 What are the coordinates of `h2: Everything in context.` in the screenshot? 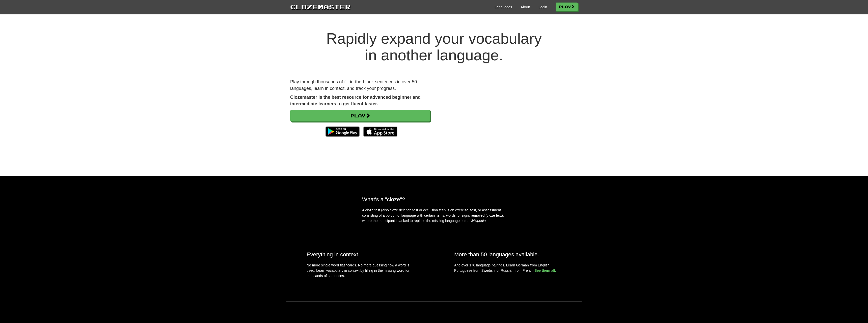 It's located at (360, 254).